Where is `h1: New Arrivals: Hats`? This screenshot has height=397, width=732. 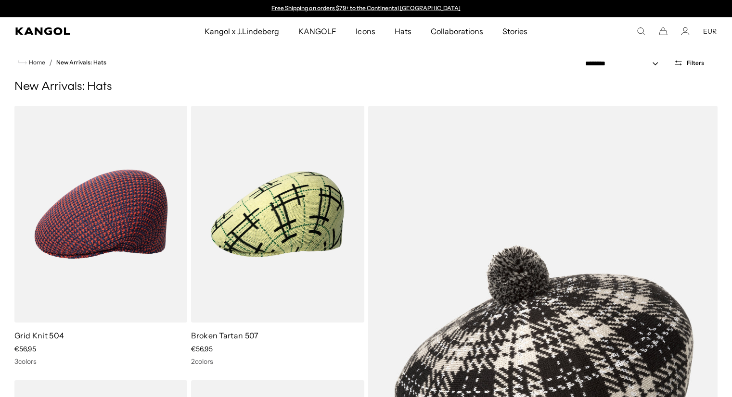
h1: New Arrivals: Hats is located at coordinates (366, 87).